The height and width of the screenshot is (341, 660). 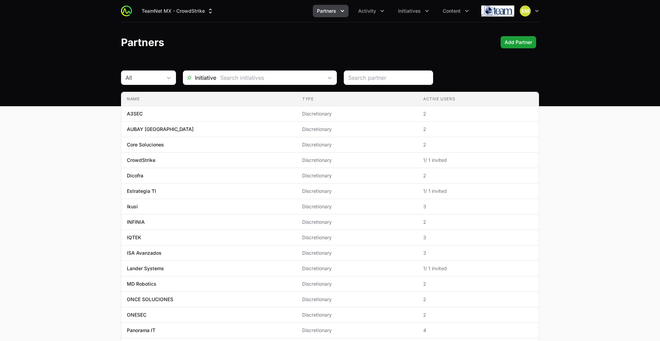 I want to click on th: Name, so click(x=209, y=99).